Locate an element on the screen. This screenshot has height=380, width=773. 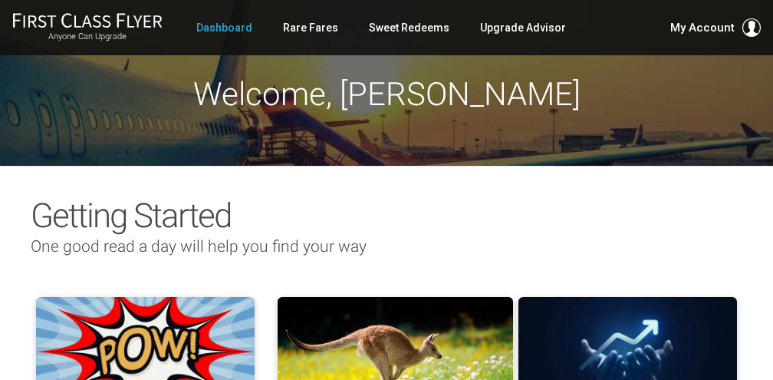
a: First Class FlyerAnyone Can Upgrade is located at coordinates (87, 28).